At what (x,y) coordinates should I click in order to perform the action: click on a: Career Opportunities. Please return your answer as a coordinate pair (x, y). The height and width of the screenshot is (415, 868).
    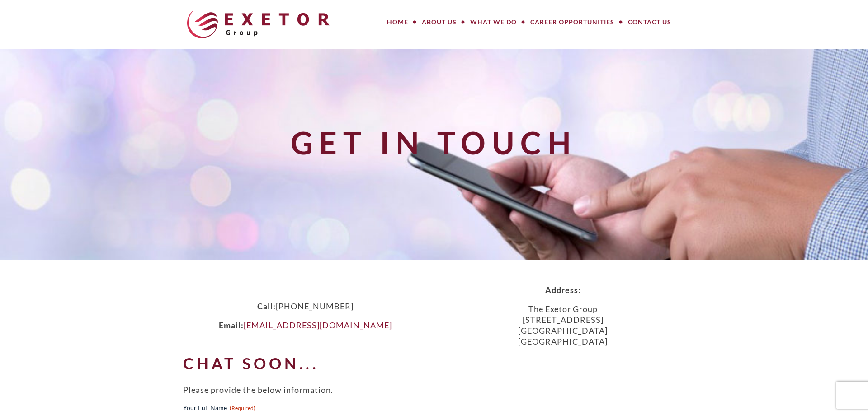
    Looking at the image, I should click on (572, 22).